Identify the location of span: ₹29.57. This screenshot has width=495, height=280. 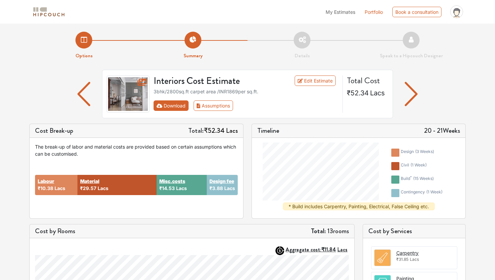
(88, 188).